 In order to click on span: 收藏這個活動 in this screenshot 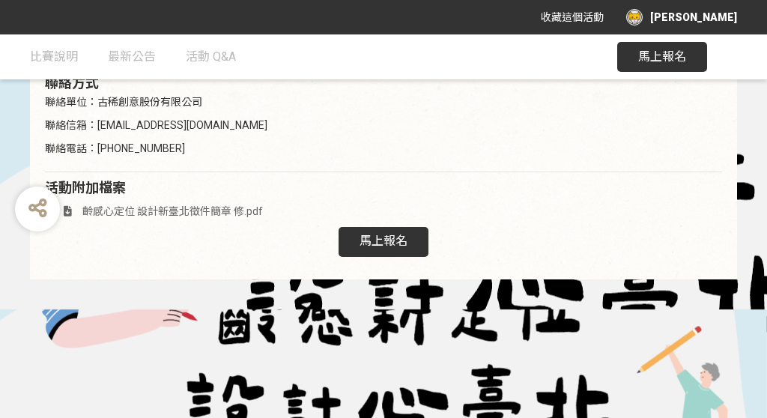, I will do `click(573, 17)`.